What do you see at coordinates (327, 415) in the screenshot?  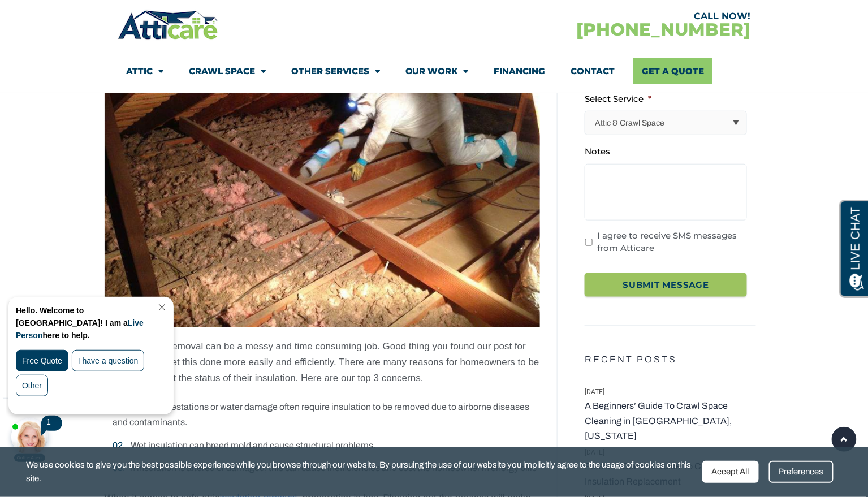 I see `li: Rodent infestations or water damage often require insulation to be removed due to airborne diseas...` at bounding box center [327, 415].